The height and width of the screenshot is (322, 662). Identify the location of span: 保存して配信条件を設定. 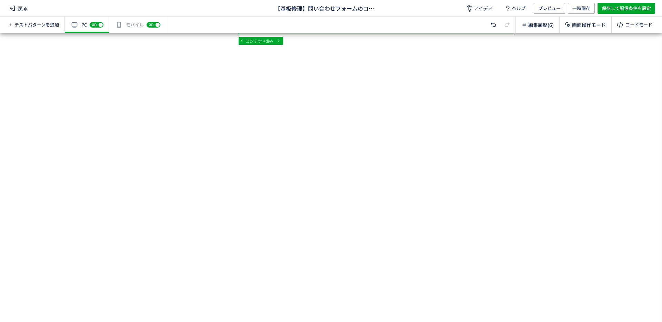
(626, 8).